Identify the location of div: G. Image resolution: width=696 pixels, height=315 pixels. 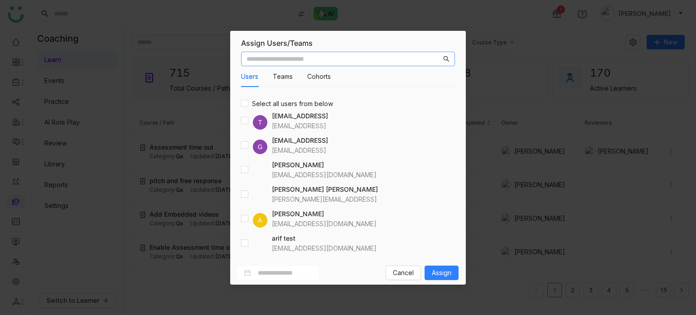
(260, 147).